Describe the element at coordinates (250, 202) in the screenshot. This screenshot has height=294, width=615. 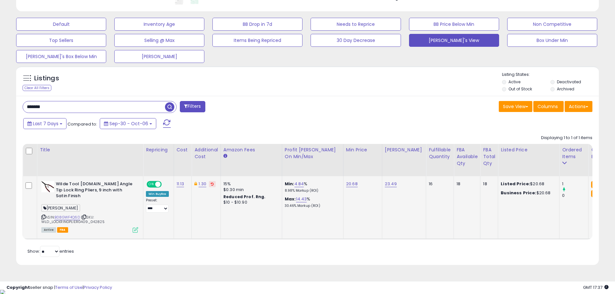
I see `div: $10 - $10.90` at that location.